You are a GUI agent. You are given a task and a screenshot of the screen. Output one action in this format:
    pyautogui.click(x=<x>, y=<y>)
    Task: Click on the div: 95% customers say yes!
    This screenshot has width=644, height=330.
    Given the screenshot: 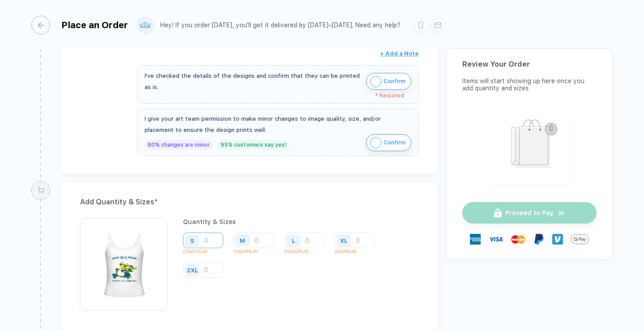 What is the action you would take?
    pyautogui.click(x=253, y=145)
    